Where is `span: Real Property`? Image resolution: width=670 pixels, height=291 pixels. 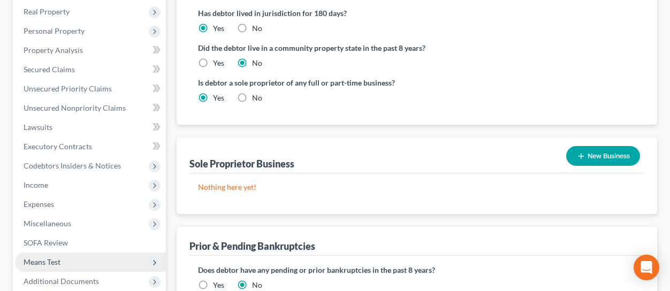
span: Real Property is located at coordinates (47, 11).